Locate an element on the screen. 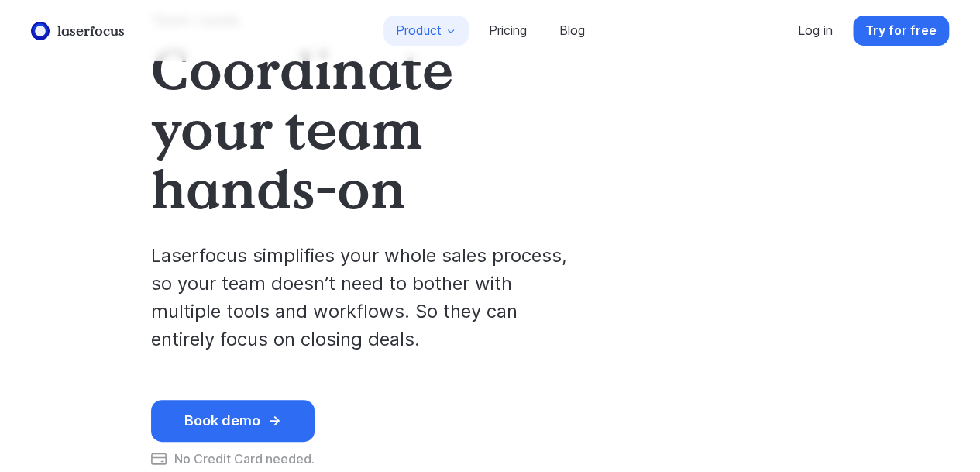  a: laserfocus is located at coordinates (77, 31).